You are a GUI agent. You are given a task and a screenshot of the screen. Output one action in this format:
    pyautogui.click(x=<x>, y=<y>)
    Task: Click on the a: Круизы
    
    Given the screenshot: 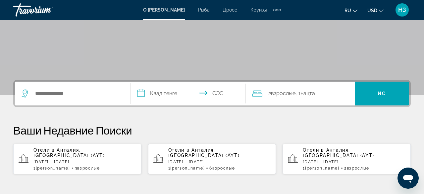 What is the action you would take?
    pyautogui.click(x=258, y=10)
    